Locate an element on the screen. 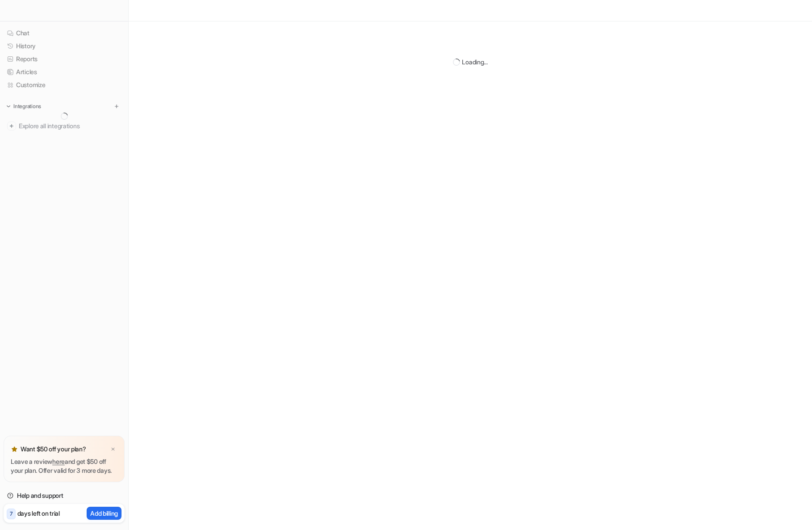 The height and width of the screenshot is (530, 812). a: History is located at coordinates (64, 46).